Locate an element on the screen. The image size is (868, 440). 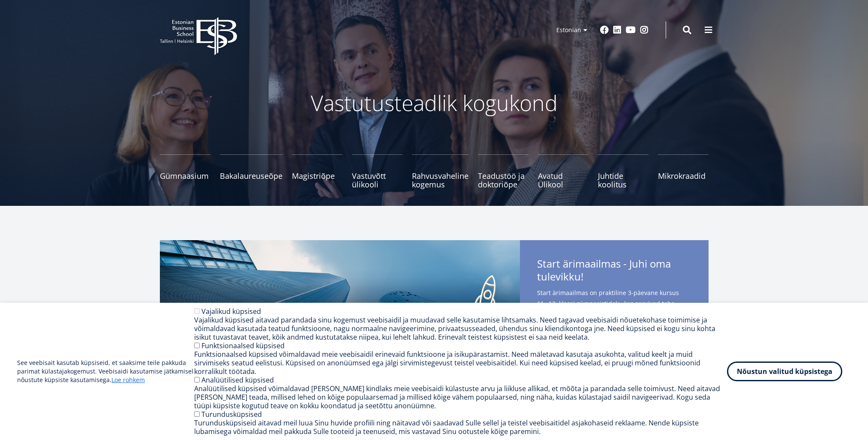
span: Vastuvõtt ülikooli is located at coordinates (377, 180).